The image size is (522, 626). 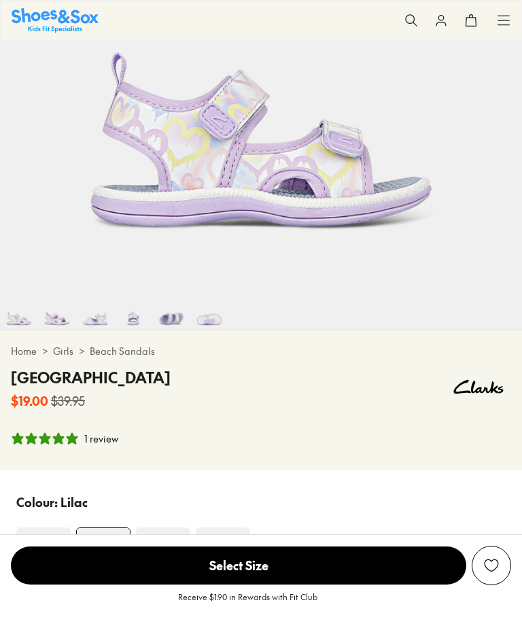 I want to click on a: Beach Sandals, so click(x=122, y=351).